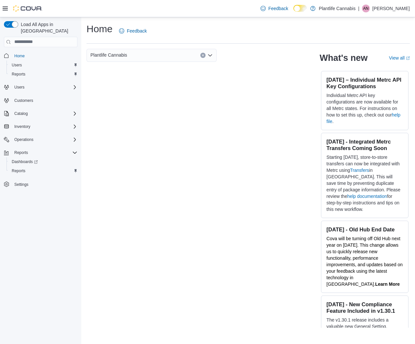 The width and height of the screenshot is (415, 344). I want to click on a: Users, so click(17, 65).